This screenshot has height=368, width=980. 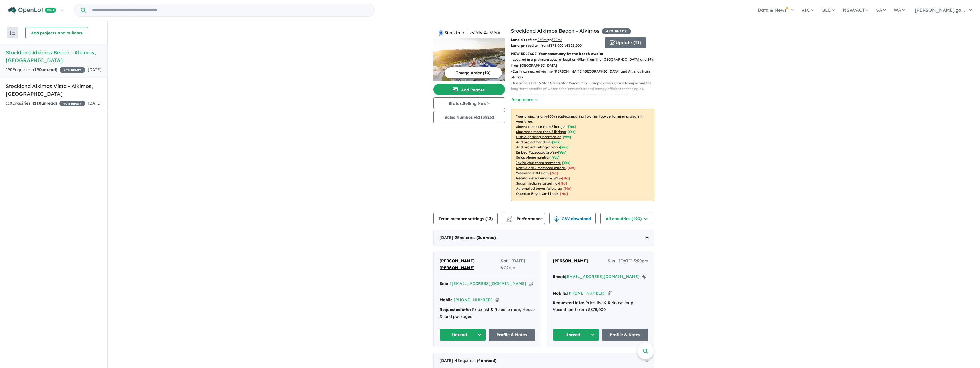 I want to click on button: CSV download, so click(x=572, y=218).